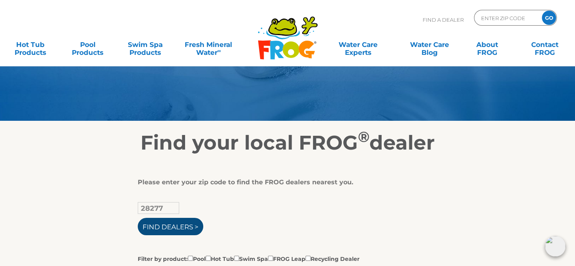 The image size is (575, 266). Describe the element at coordinates (549, 18) in the screenshot. I see `input: GO` at that location.